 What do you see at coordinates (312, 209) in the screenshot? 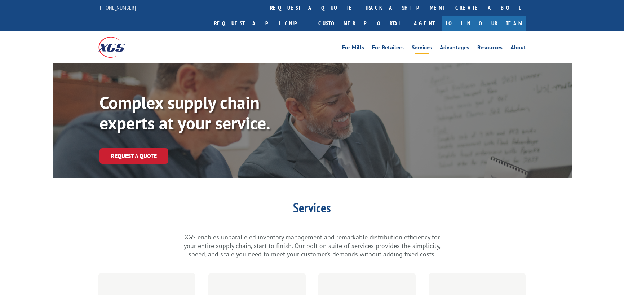
I see `h1: Services` at bounding box center [312, 209].